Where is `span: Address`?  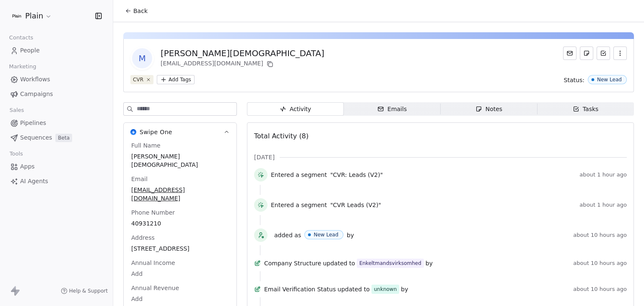
span: Address is located at coordinates (143, 238).